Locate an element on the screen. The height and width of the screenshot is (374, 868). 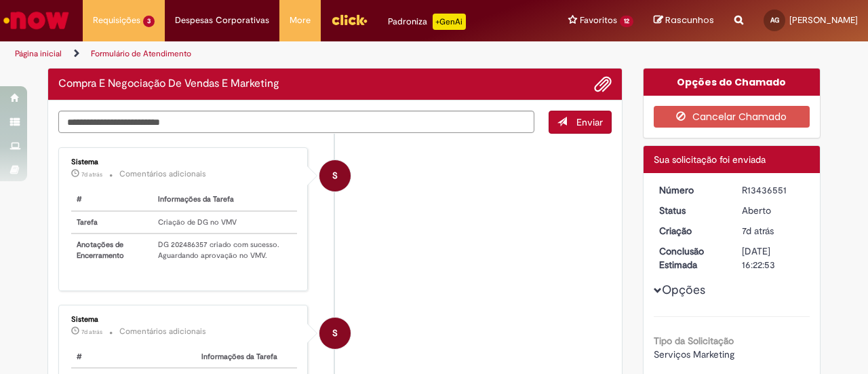
textarea: Digite sua mensagem aqui... is located at coordinates (296, 122).